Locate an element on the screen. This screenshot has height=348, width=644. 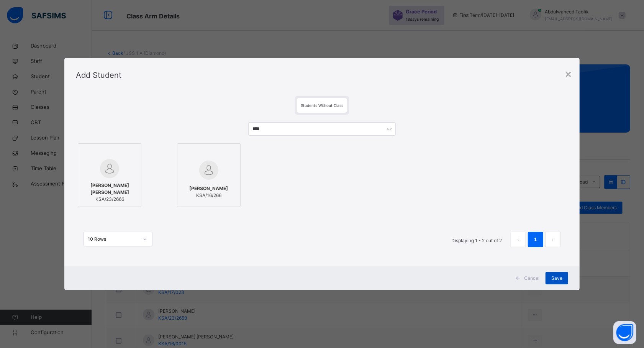
button: prev page is located at coordinates (518, 239).